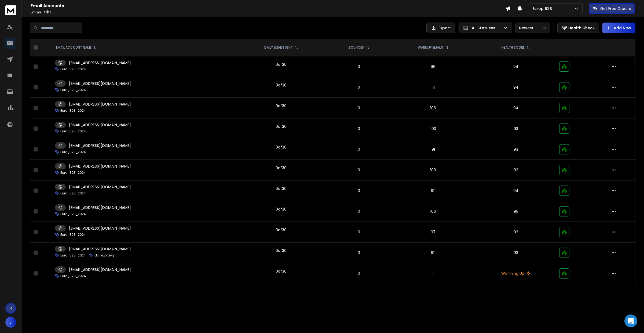 The height and width of the screenshot is (333, 644). Describe the element at coordinates (543, 8) in the screenshot. I see `p: Europ B2B` at that location.